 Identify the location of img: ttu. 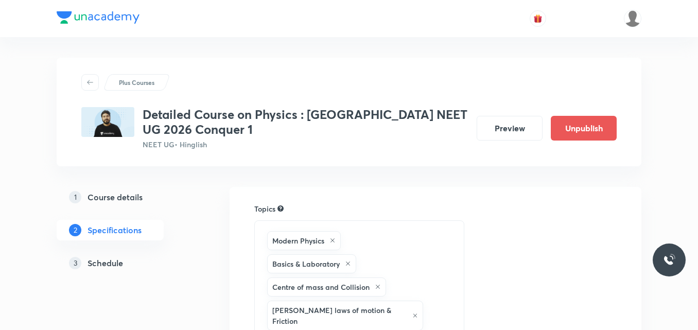
(669, 260).